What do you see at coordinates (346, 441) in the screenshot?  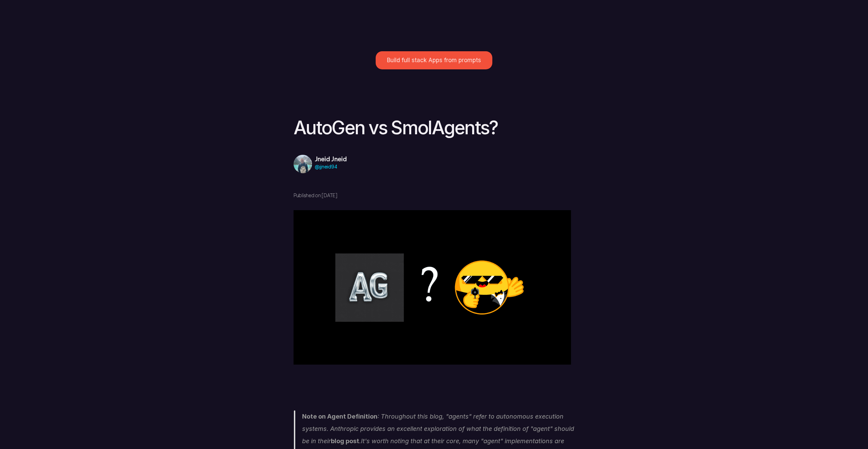 I see `a: blog post.` at bounding box center [346, 441].